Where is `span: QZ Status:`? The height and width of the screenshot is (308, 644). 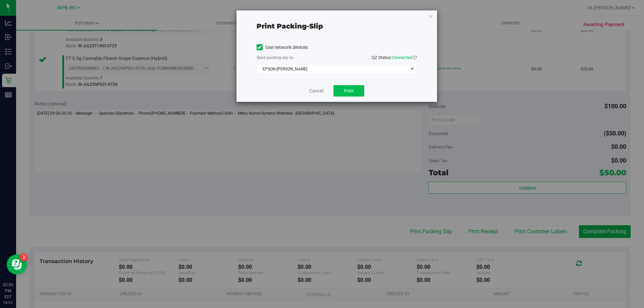 span: QZ Status: is located at coordinates (394, 57).